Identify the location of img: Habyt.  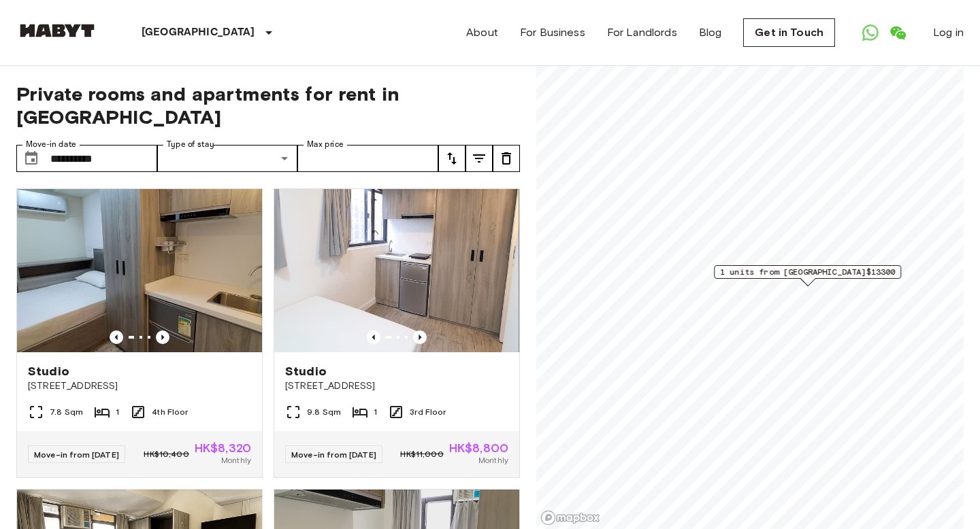
(58, 31).